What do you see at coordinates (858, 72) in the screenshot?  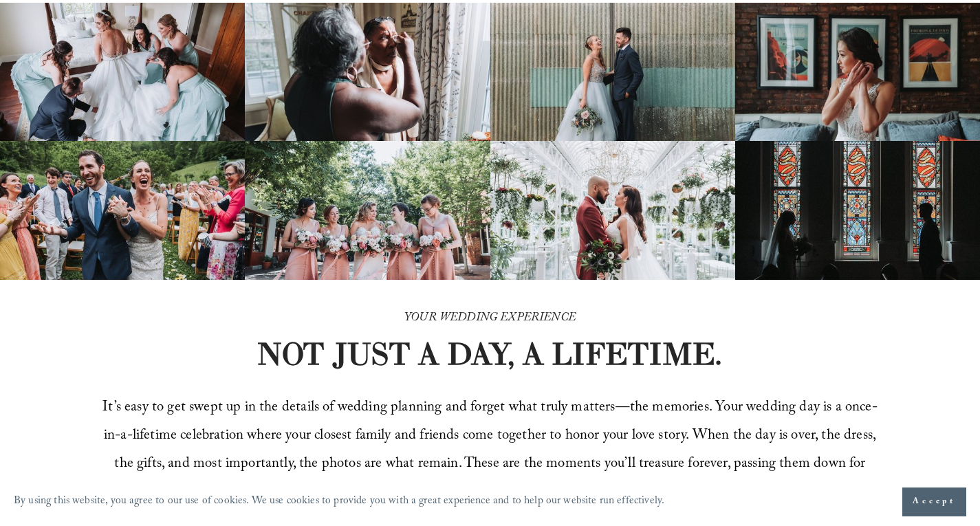 I see `img: Bride adjusting earring in front of framed posters on a brick wall.` at bounding box center [858, 72].